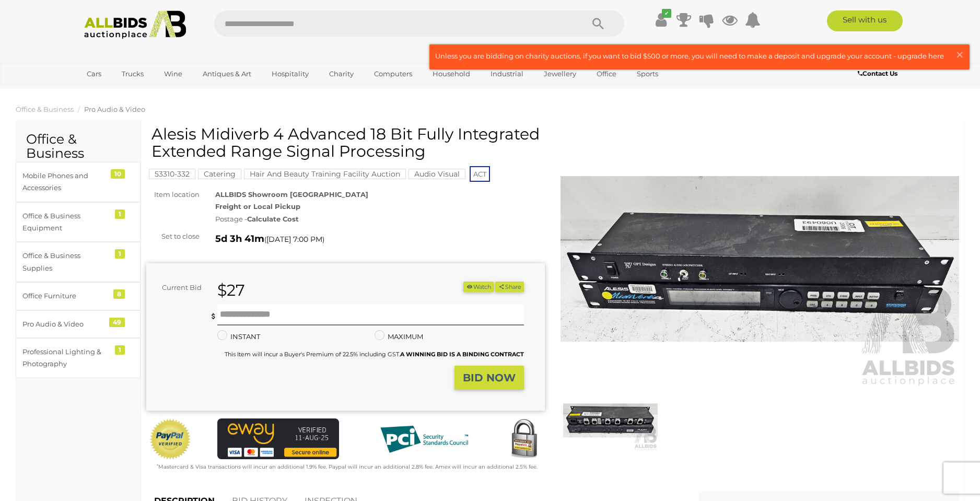 This screenshot has height=501, width=980. I want to click on div: 10, so click(117, 174).